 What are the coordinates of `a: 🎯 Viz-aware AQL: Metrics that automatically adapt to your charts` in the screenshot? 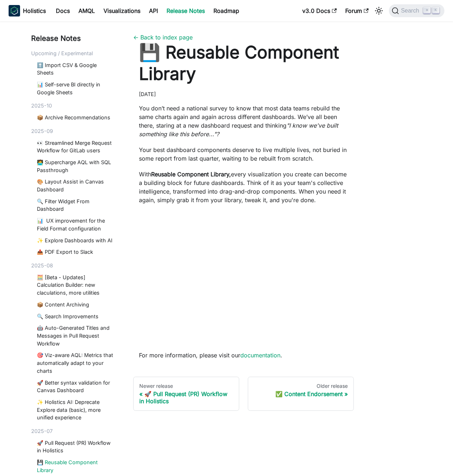 It's located at (75, 363).